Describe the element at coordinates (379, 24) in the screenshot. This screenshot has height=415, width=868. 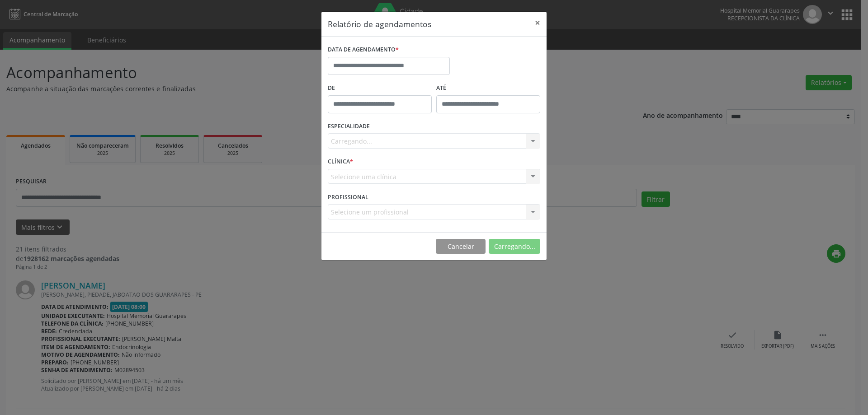
I see `h5: Relatório de agendamentos` at that location.